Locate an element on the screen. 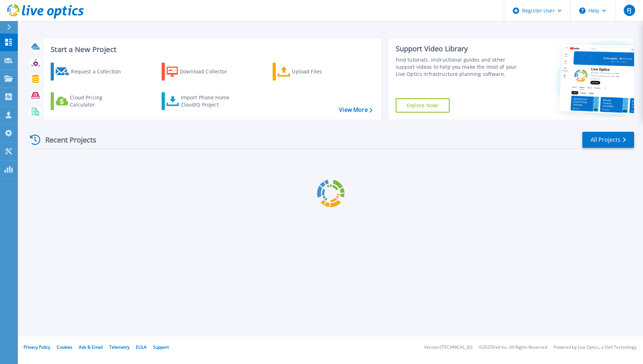  a: Cookies is located at coordinates (65, 347).